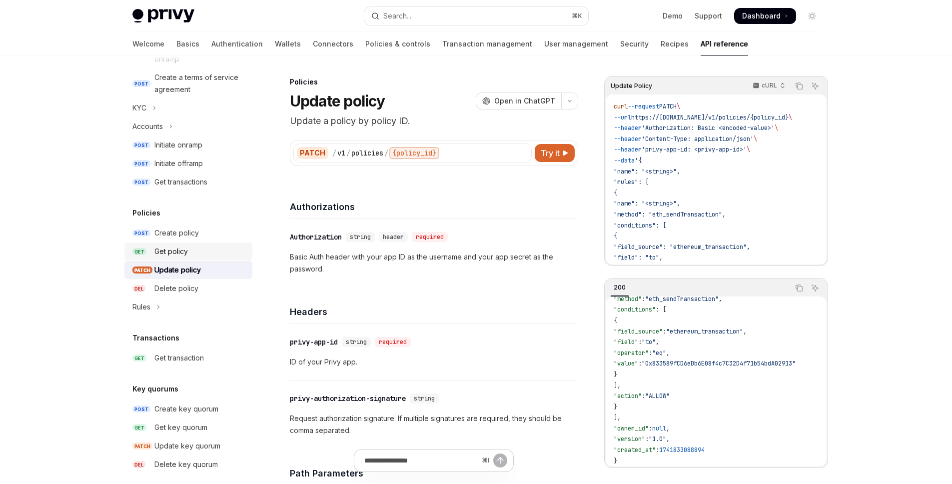 The image size is (952, 484). I want to click on button: Copy the contents from the code block, so click(799, 288).